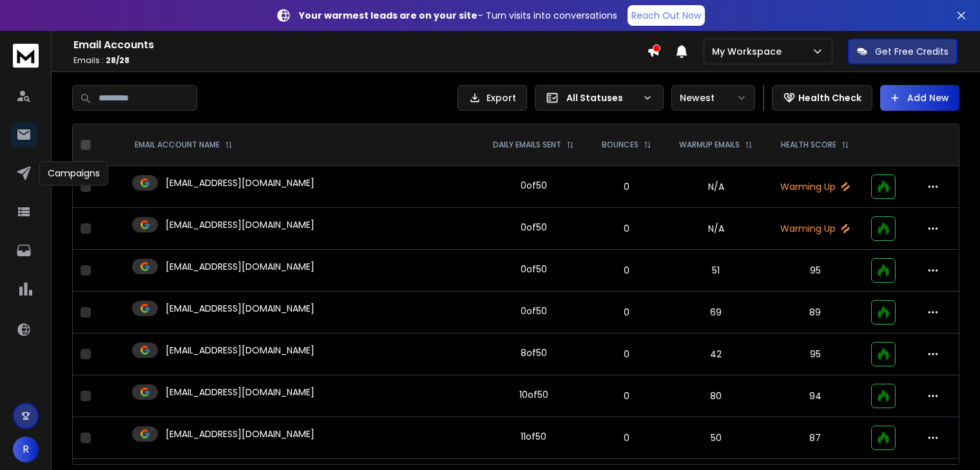 This screenshot has height=470, width=980. What do you see at coordinates (360, 45) in the screenshot?
I see `h1: Email Accounts` at bounding box center [360, 45].